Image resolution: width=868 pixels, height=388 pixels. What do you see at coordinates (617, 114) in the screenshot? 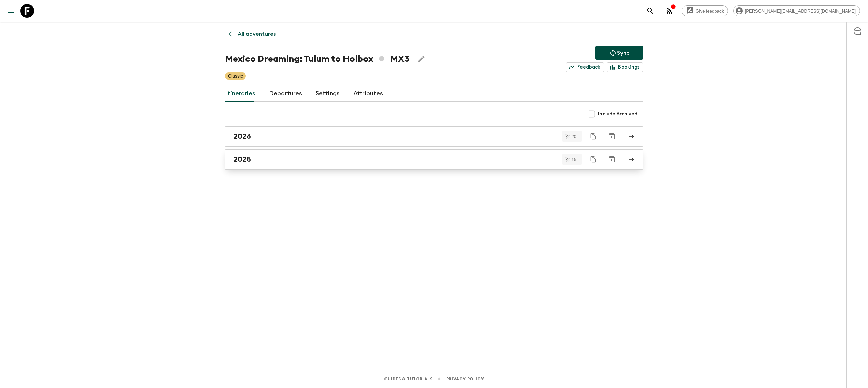
I see `span: Include Archived` at bounding box center [617, 114].